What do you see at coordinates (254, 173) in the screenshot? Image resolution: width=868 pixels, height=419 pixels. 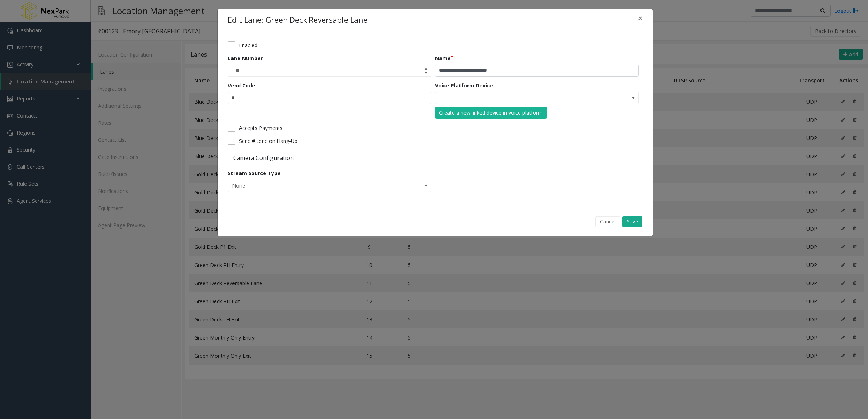 I see `label: Stream Source Type` at bounding box center [254, 173].